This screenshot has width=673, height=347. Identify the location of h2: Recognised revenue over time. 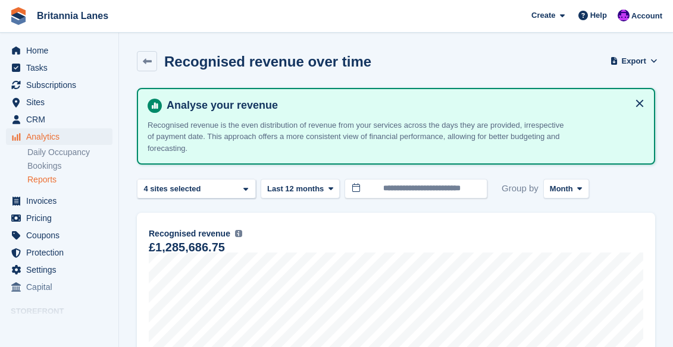
(268, 61).